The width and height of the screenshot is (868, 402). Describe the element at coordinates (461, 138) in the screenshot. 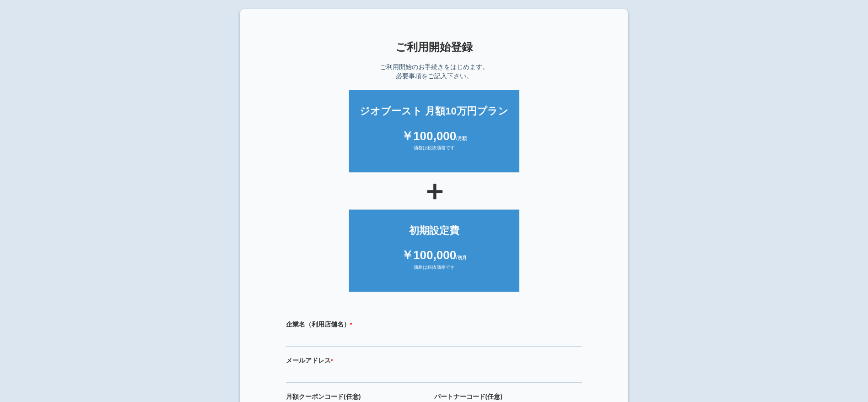

I see `span: /月額` at that location.